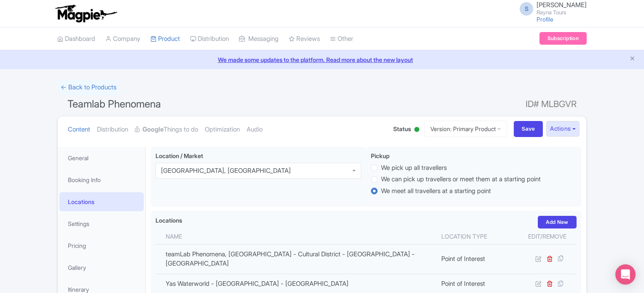 Image resolution: width=644 pixels, height=293 pixels. I want to click on a: Company, so click(122, 39).